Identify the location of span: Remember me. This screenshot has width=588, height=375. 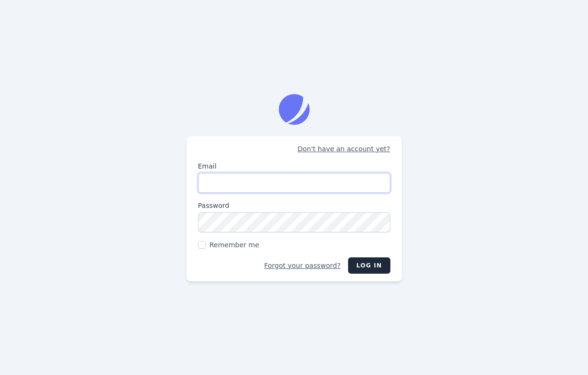
(234, 245).